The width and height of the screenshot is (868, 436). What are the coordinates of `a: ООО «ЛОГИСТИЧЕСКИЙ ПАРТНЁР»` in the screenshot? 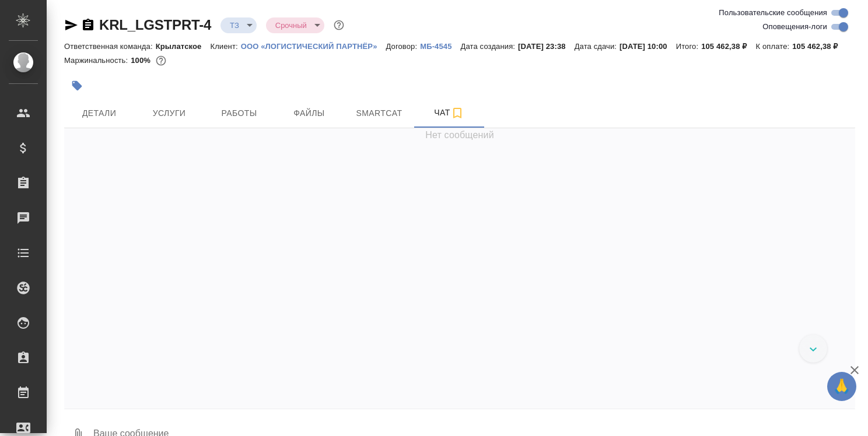 It's located at (313, 45).